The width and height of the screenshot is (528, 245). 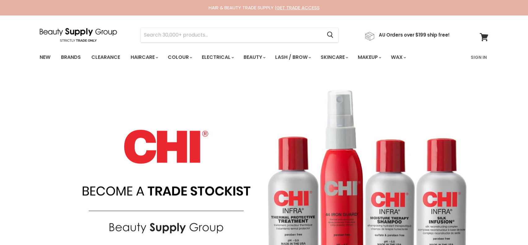 I want to click on a: Brands, so click(x=71, y=57).